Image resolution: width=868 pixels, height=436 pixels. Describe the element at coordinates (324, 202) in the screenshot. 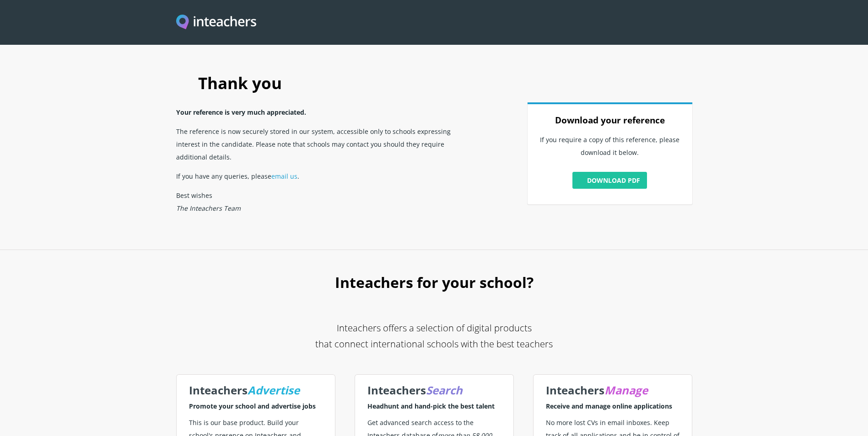

I see `p: Best wishes` at that location.